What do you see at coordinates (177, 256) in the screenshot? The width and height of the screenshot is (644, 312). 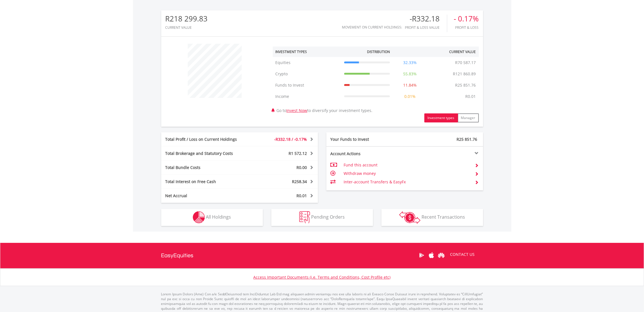 I see `a: EasyEquities` at bounding box center [177, 256].